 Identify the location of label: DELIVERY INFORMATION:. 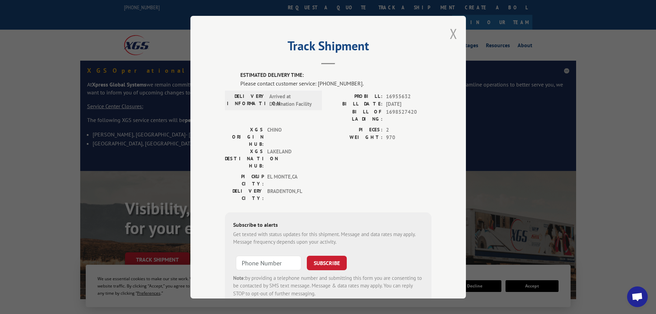
(246, 100).